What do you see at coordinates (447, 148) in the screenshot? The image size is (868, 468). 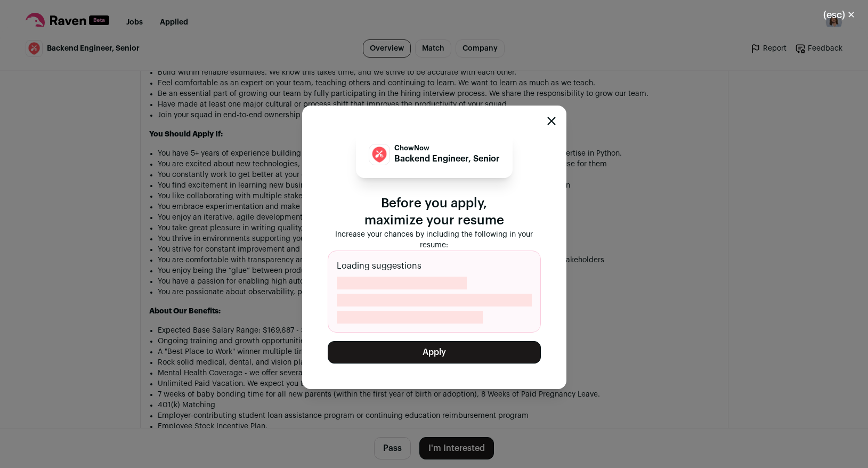 I see `p: ChowNow` at bounding box center [447, 148].